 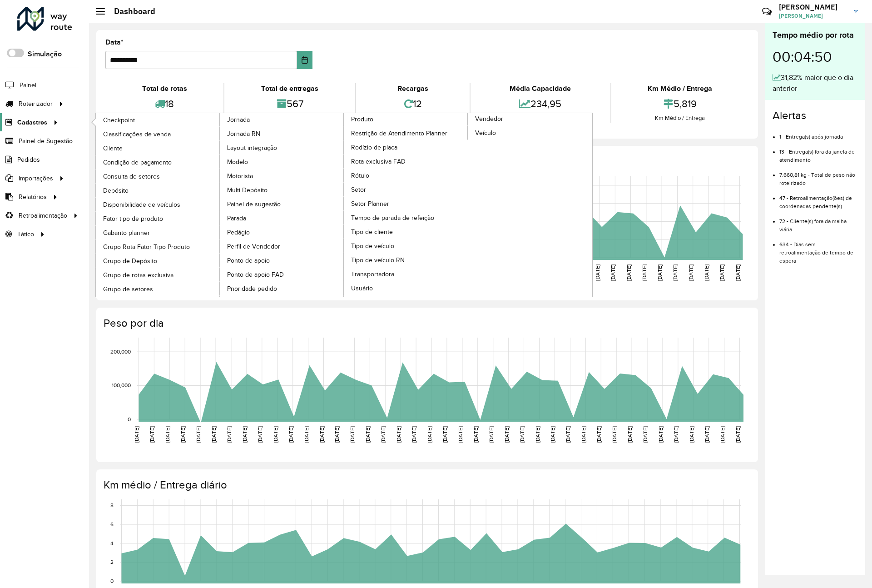 What do you see at coordinates (239, 119) in the screenshot?
I see `span: Jornada` at bounding box center [239, 119].